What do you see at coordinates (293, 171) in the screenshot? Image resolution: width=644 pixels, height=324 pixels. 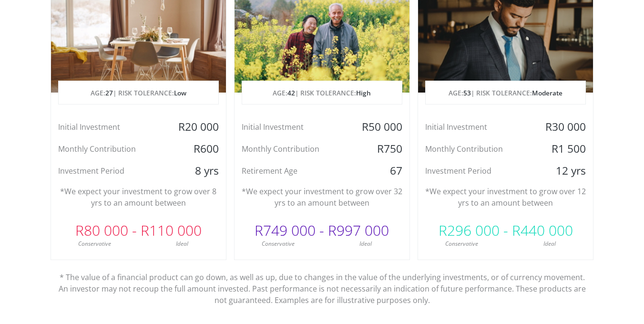 I see `div: Retirement Age` at bounding box center [293, 171].